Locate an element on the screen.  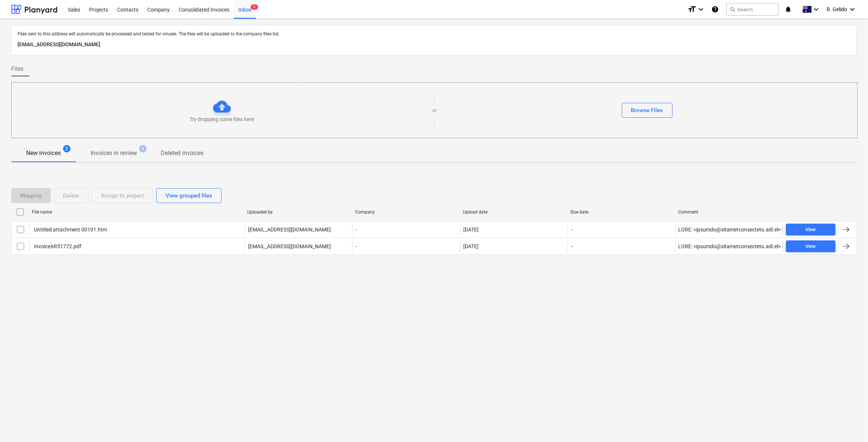
p: or is located at coordinates (434, 110).